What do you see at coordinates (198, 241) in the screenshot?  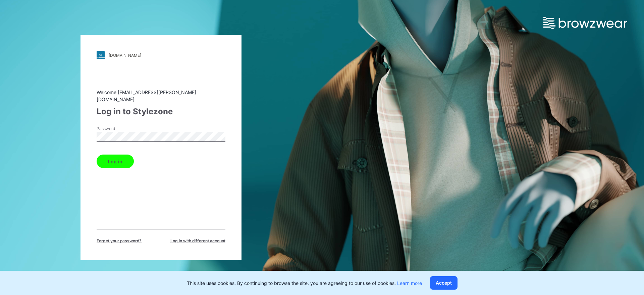 I see `span: Log in with different account` at bounding box center [198, 241].